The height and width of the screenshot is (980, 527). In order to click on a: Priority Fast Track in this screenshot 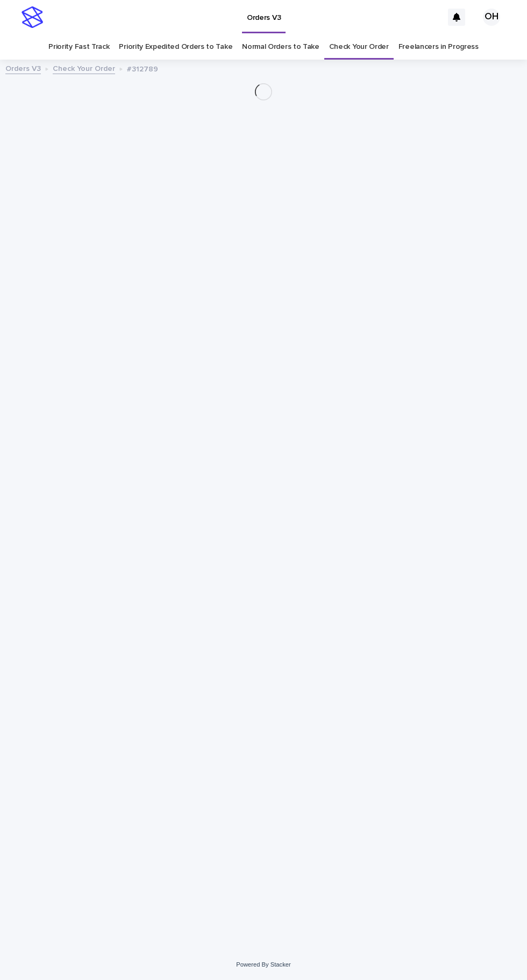, I will do `click(78, 47)`.